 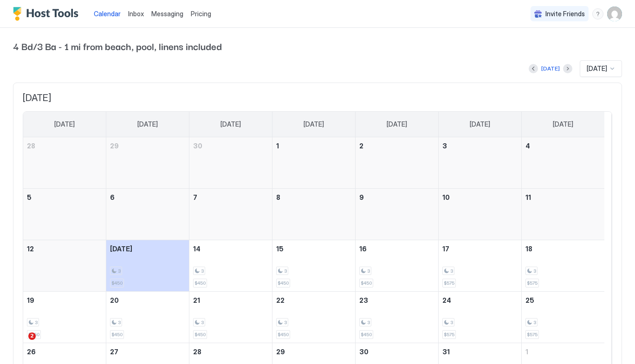 I want to click on a: October 20, 2025, so click(x=147, y=300).